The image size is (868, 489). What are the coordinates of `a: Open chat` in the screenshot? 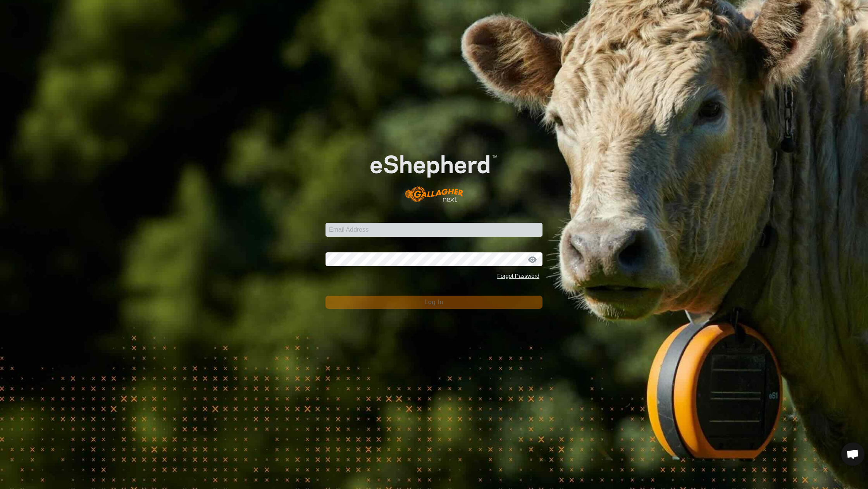 It's located at (853, 455).